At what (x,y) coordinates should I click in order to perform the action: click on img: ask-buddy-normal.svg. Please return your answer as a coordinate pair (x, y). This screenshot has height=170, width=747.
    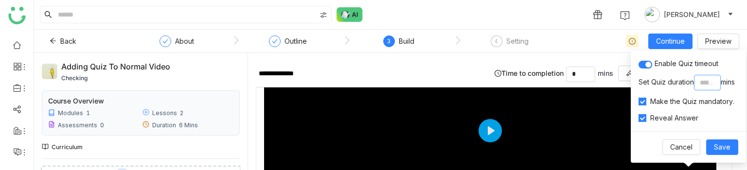
    Looking at the image, I should click on (350, 15).